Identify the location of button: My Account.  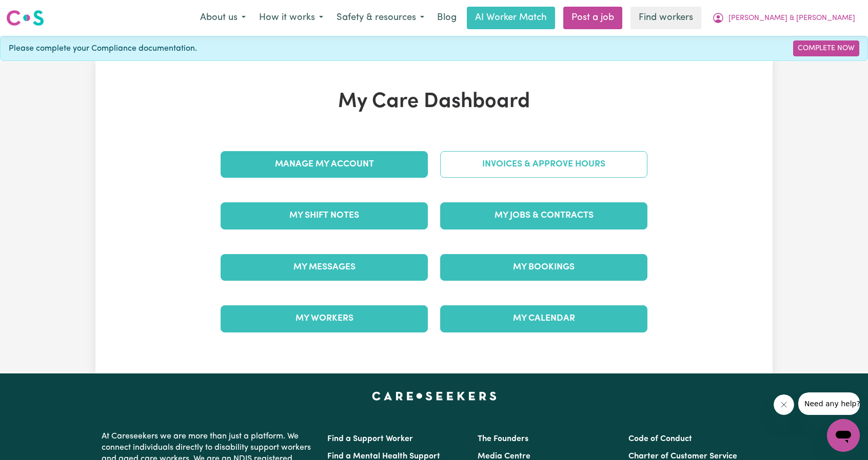
(783, 18).